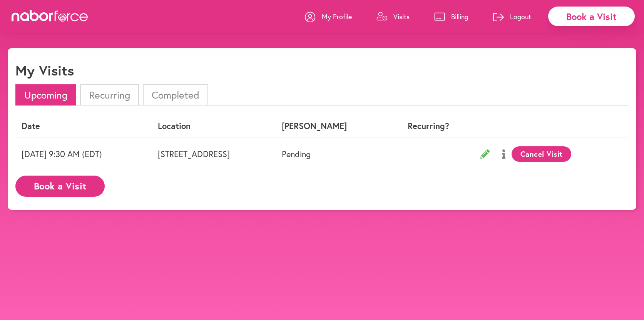  I want to click on a: Logout, so click(512, 17).